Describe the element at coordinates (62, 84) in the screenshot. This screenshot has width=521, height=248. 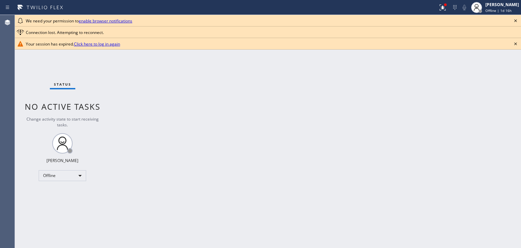
I see `span: Status` at that location.